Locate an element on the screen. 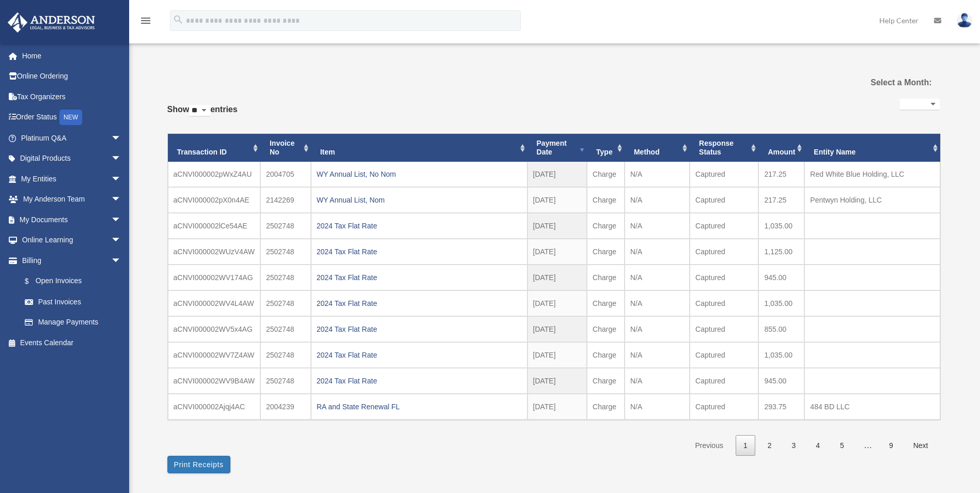 The width and height of the screenshot is (980, 493). td: 484 BD LLC is located at coordinates (872, 406).